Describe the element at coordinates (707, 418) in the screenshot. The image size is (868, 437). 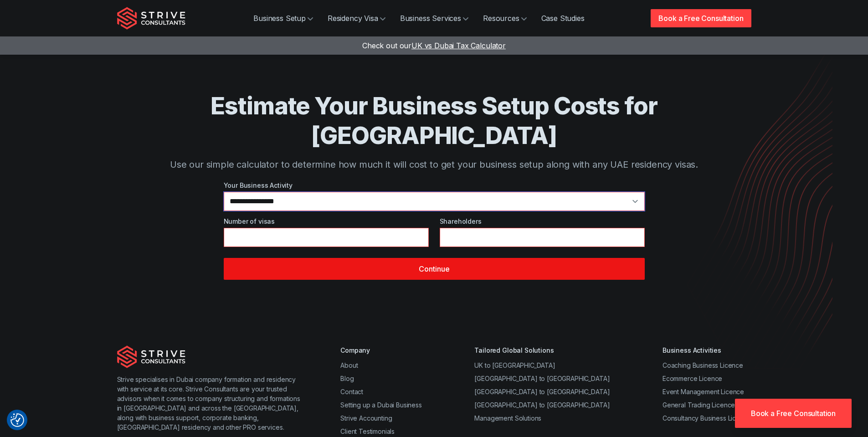
I see `a: Consultancy Business Licence` at that location.